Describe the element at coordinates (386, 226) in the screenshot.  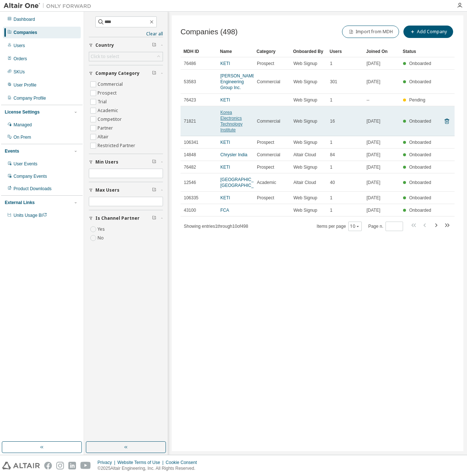
I see `span: Page n.` at that location.